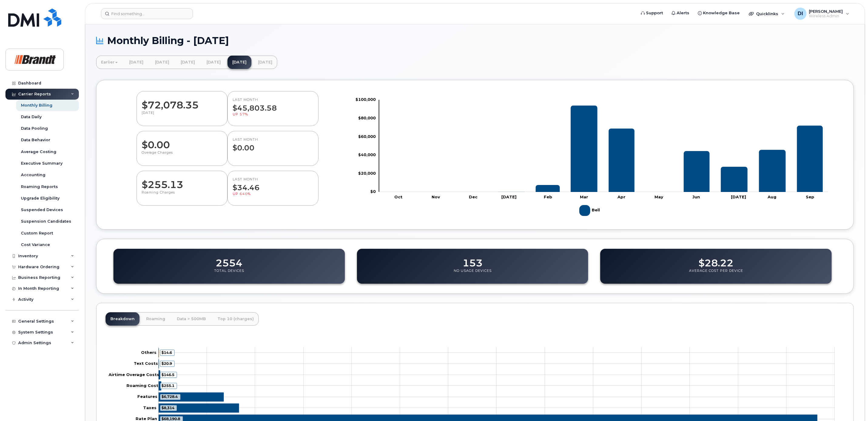 The height and width of the screenshot is (421, 868). Describe the element at coordinates (147, 396) in the screenshot. I see `tspan: Features` at that location.